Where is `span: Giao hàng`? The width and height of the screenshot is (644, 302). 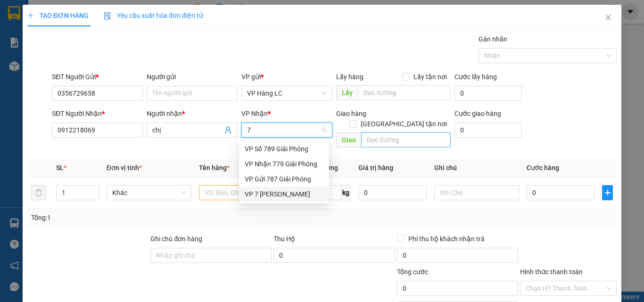
span: Giao hàng is located at coordinates (351, 113).